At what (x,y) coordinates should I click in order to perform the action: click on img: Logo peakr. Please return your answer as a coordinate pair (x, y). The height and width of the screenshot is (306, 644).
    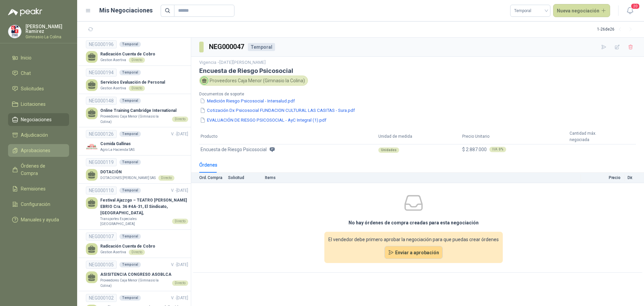
    Looking at the image, I should click on (25, 12).